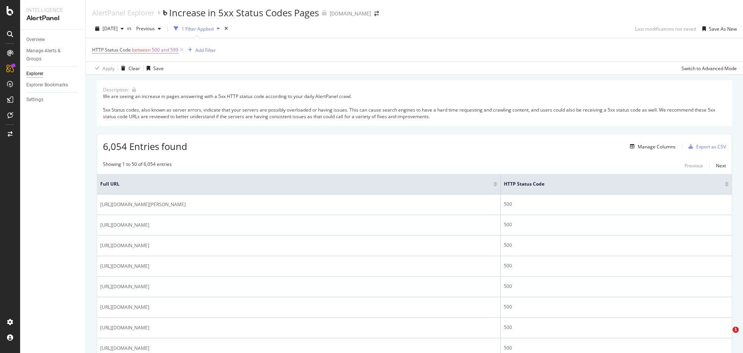  I want to click on span: Previous, so click(144, 28).